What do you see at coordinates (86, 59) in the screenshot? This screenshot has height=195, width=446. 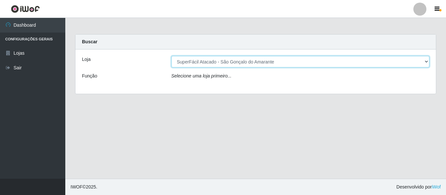 I see `label: Loja` at bounding box center [86, 59].